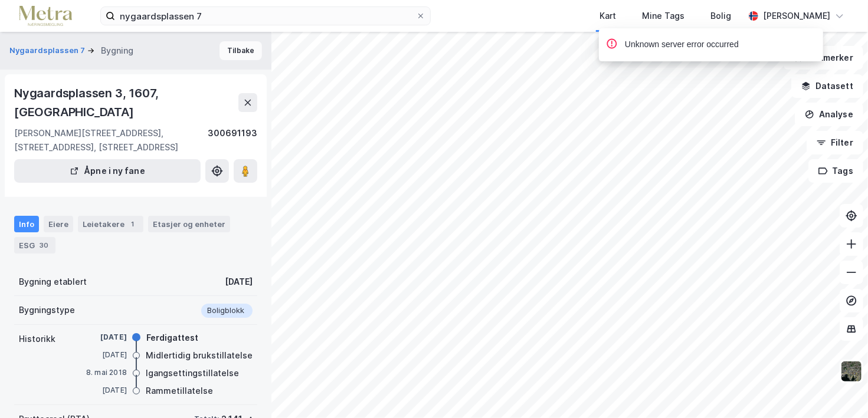 The width and height of the screenshot is (868, 418). Describe the element at coordinates (179, 391) in the screenshot. I see `div: Rammetillatelse` at that location.